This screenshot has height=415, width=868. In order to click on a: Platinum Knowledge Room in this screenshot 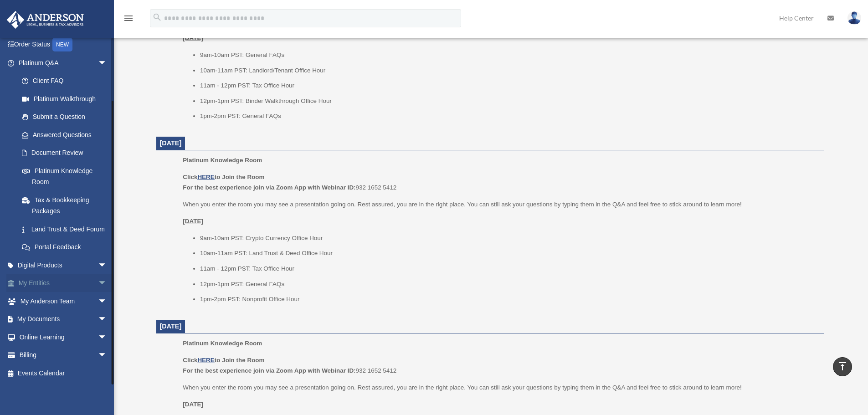, I will do `click(64, 176)`.